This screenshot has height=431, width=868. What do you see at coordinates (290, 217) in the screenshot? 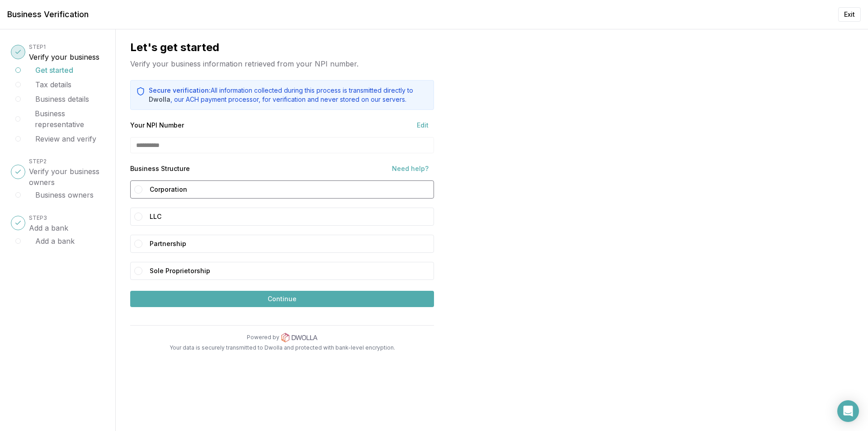
I see `label: LLC` at bounding box center [290, 217].